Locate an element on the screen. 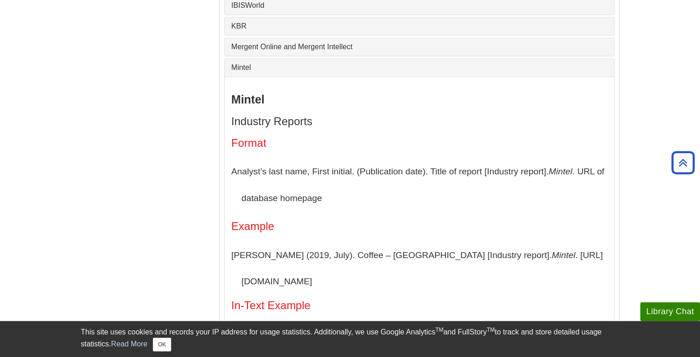  button: Library Chat is located at coordinates (670, 312).